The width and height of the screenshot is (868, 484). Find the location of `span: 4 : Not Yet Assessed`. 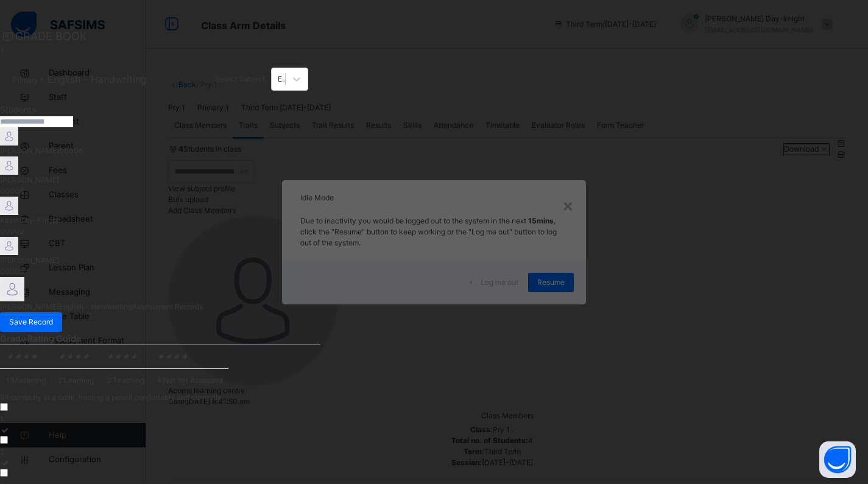

span: 4 : Not Yet Assessed is located at coordinates (189, 380).